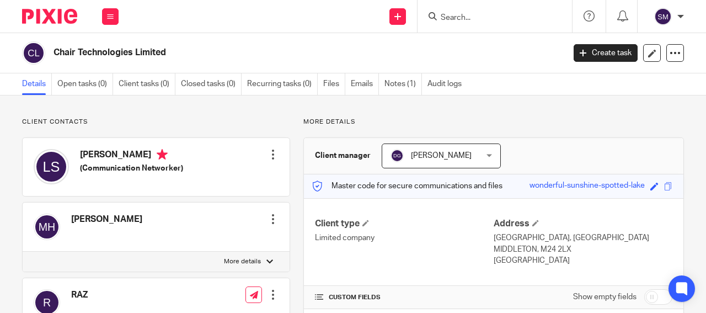 The width and height of the screenshot is (706, 313). Describe the element at coordinates (282, 84) in the screenshot. I see `a: Recurring tasks (0)` at that location.